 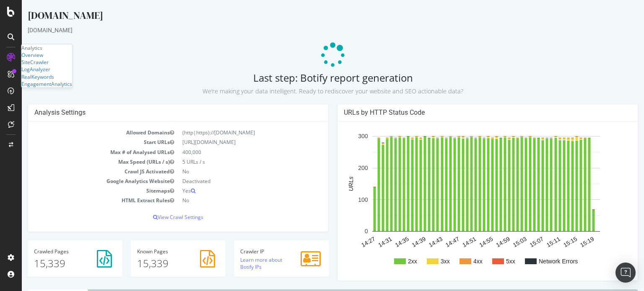 I want to click on h2: Last step: Botify report generation, so click(x=311, y=84).